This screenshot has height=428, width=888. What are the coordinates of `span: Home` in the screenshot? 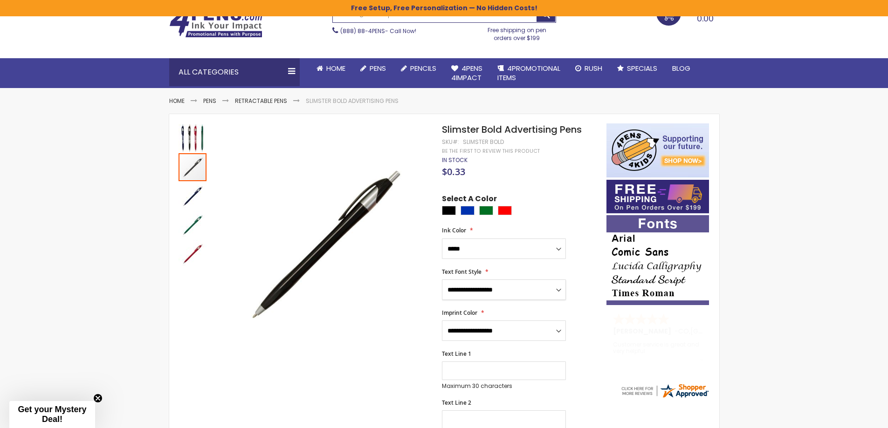 It's located at (336, 68).